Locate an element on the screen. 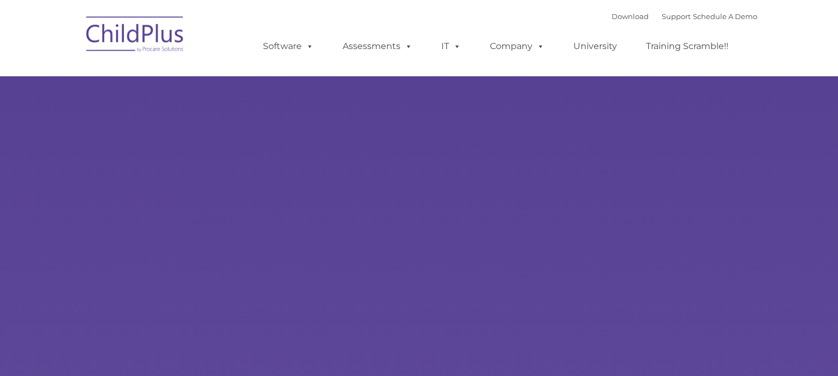 The width and height of the screenshot is (838, 376). a: Company is located at coordinates (517, 46).